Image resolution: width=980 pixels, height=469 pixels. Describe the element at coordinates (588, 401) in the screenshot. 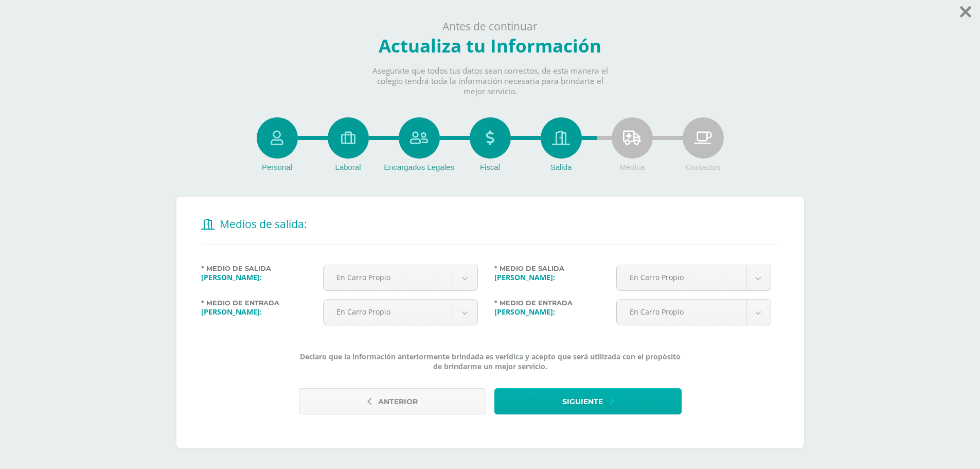

I see `button: Siguiente` at that location.